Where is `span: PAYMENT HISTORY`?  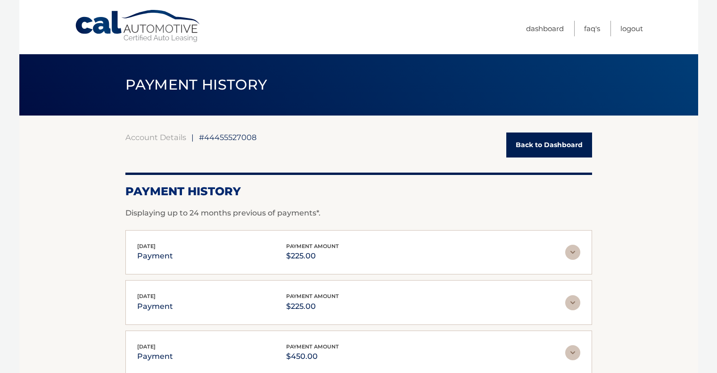
span: PAYMENT HISTORY is located at coordinates (196, 84).